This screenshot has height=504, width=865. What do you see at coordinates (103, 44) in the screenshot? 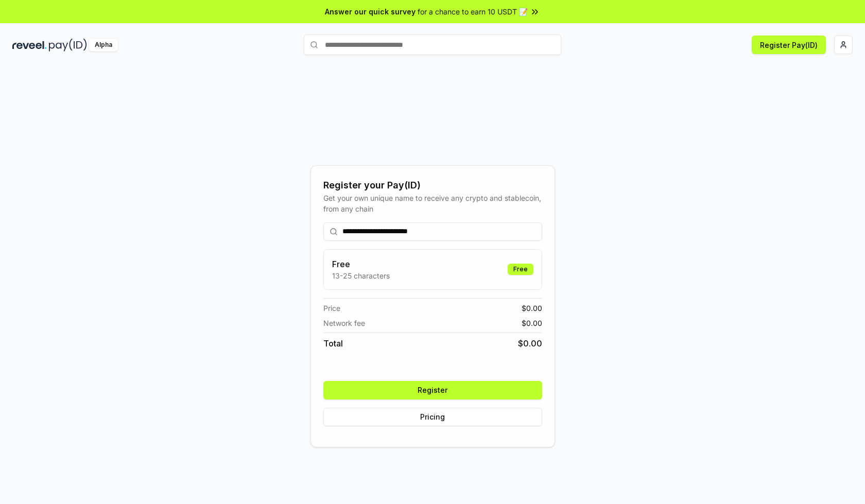
I see `div: Alpha` at bounding box center [103, 44].